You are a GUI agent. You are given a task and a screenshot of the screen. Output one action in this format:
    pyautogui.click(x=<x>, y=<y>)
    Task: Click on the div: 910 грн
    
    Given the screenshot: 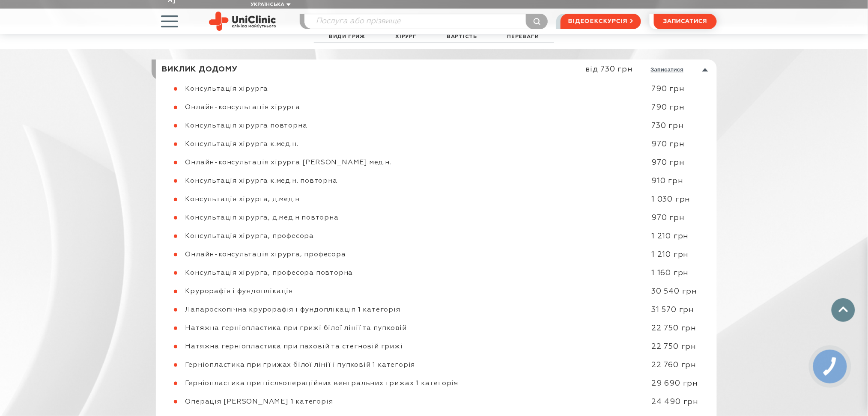 What is the action you would take?
    pyautogui.click(x=680, y=181)
    